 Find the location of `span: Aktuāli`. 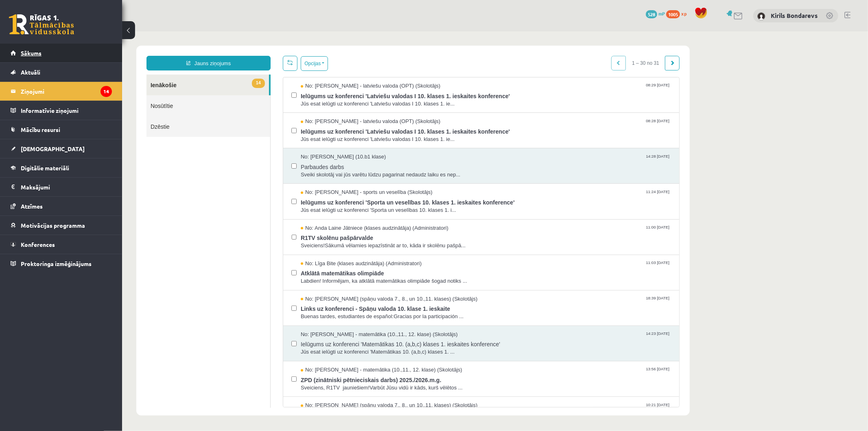

span: Aktuāli is located at coordinates (30, 72).